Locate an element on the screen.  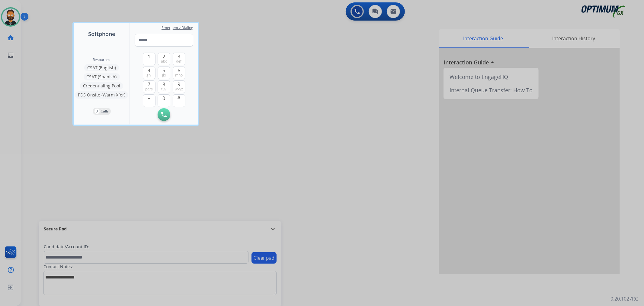
span: jkl is located at coordinates (164, 75).